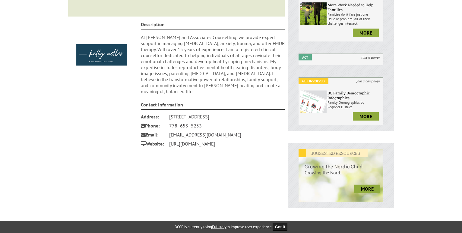 This screenshot has width=462, height=233. What do you see at coordinates (185, 126) in the screenshot?
I see `a: 778- 653- 5253` at bounding box center [185, 126].